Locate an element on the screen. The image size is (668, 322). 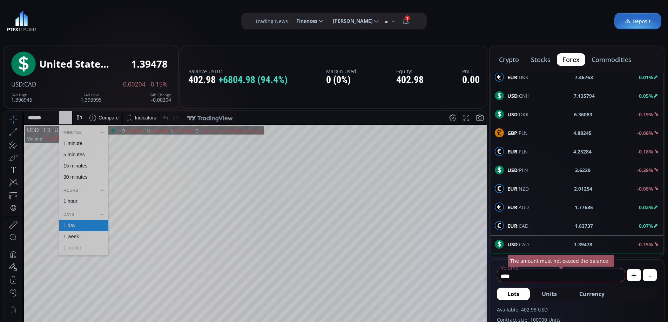
b: 7.46763 is located at coordinates (584, 77).